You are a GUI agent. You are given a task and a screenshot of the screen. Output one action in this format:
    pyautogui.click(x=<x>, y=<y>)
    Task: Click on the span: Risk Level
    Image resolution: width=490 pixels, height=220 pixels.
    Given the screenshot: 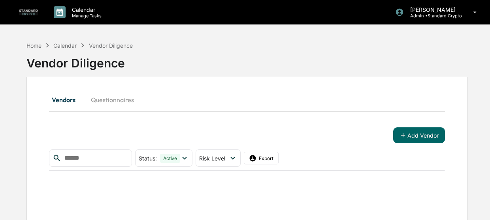 What is the action you would take?
    pyautogui.click(x=212, y=158)
    